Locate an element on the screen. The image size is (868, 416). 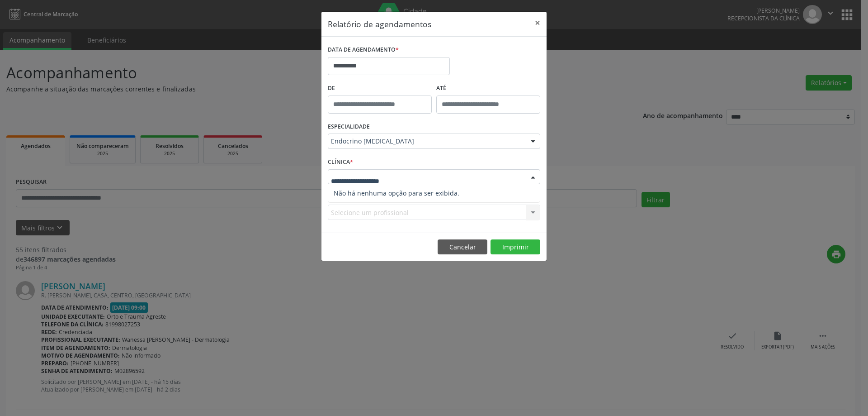
label: ATÉ is located at coordinates (488, 88).